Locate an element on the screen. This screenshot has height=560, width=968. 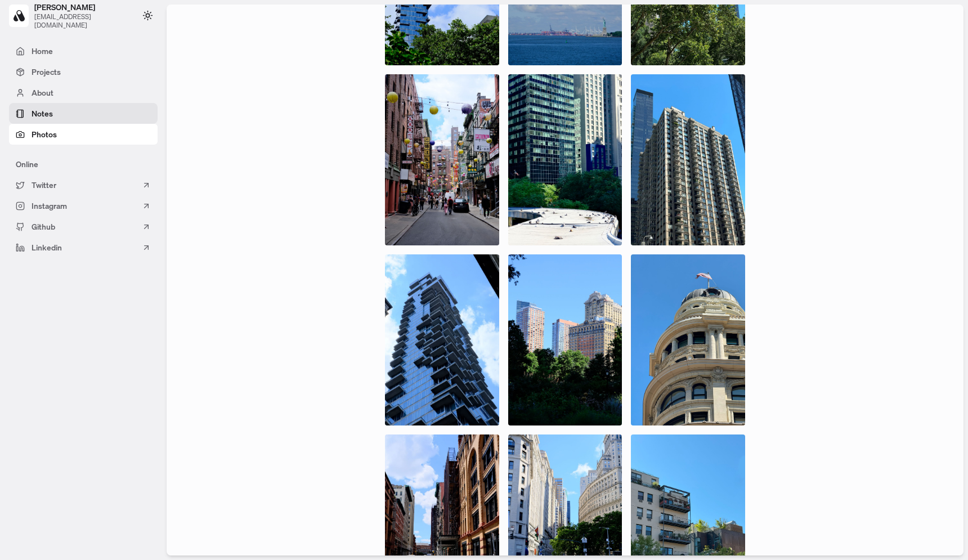
a: Notes is located at coordinates (83, 113).